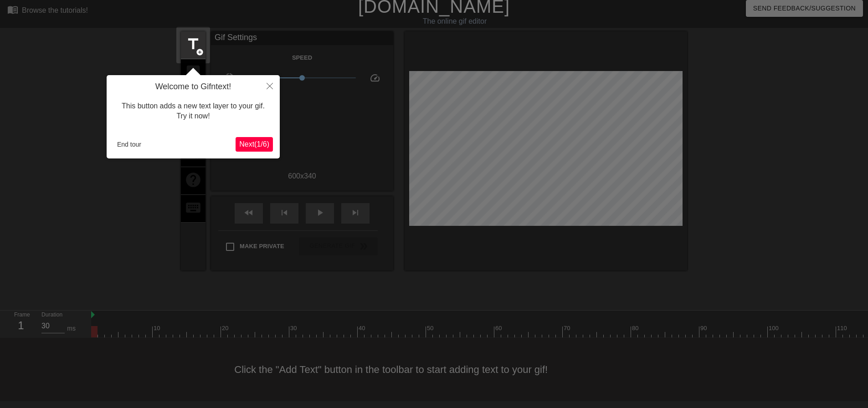 The height and width of the screenshot is (408, 868). What do you see at coordinates (129, 144) in the screenshot?
I see `button: End tour` at bounding box center [129, 144].